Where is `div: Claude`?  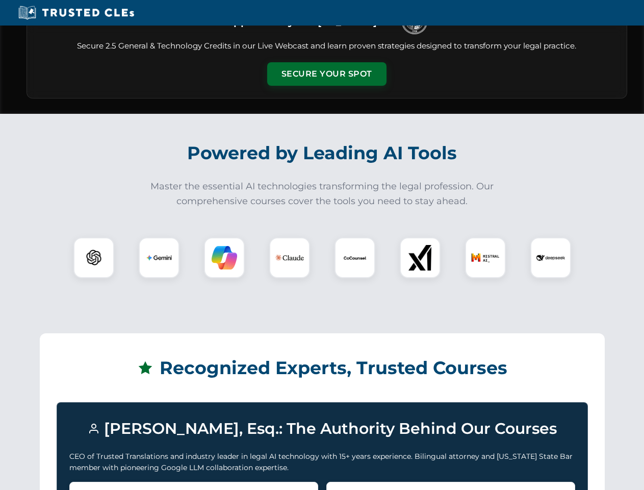
div: Claude is located at coordinates (290, 258).